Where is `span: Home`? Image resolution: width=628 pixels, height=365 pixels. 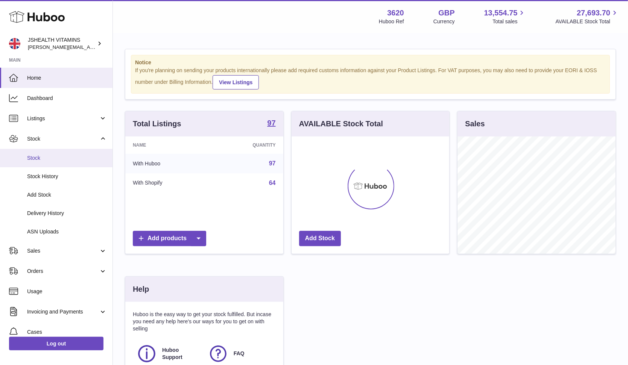 span: Home is located at coordinates (67, 78).